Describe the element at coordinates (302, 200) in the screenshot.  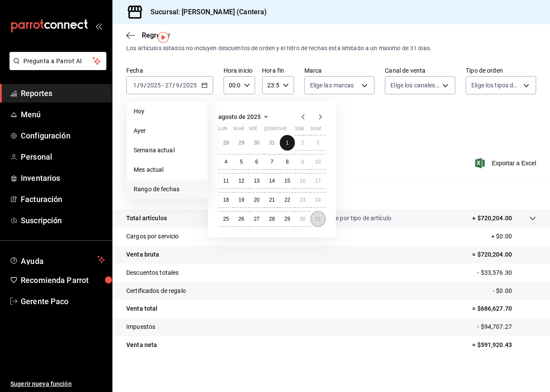
I see `abbr: 23 de agosto de 2025` at that location.